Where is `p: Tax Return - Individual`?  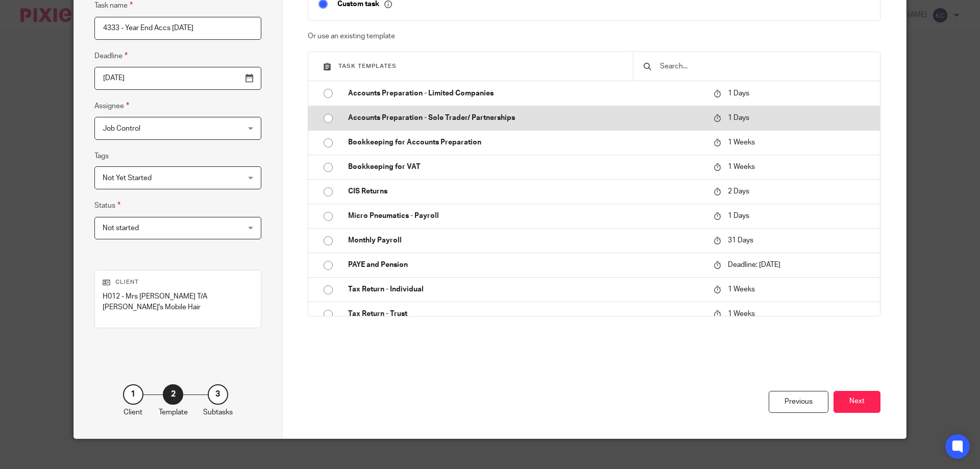
p: Tax Return - Individual is located at coordinates (526, 290).